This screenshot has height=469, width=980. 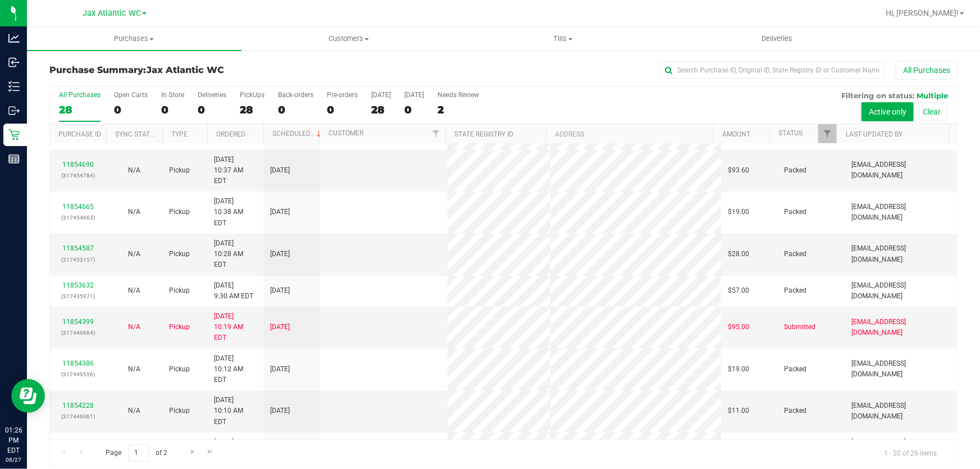 I want to click on span: Tills, so click(x=563, y=39).